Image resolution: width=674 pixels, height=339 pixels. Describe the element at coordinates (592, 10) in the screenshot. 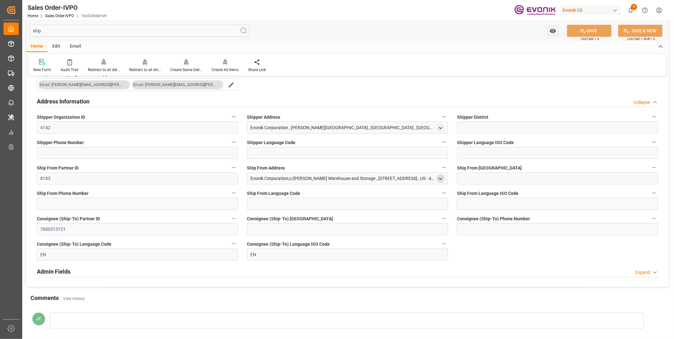

I see `button: Evonik US` at that location.